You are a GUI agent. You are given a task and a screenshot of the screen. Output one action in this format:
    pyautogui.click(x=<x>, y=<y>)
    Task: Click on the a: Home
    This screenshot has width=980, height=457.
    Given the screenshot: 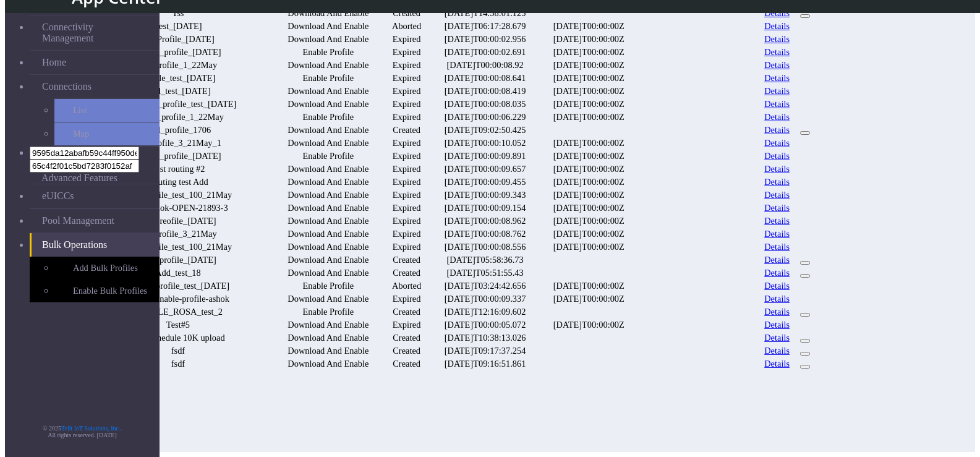 What is the action you would take?
    pyautogui.click(x=95, y=62)
    